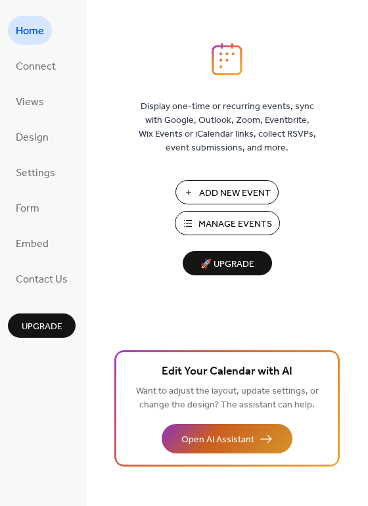 The height and width of the screenshot is (506, 368). Describe the element at coordinates (235, 193) in the screenshot. I see `span: Add New Event` at that location.